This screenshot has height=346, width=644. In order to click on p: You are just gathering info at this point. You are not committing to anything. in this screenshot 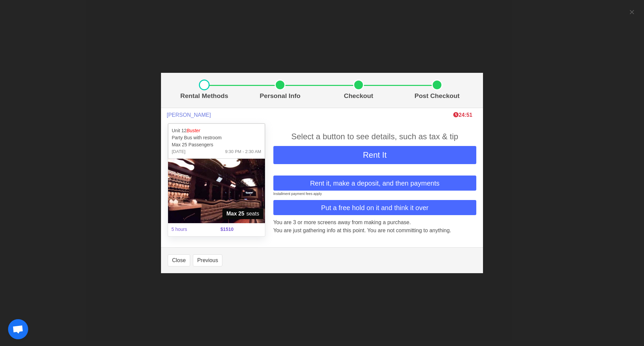, I will do `click(375, 230)`.